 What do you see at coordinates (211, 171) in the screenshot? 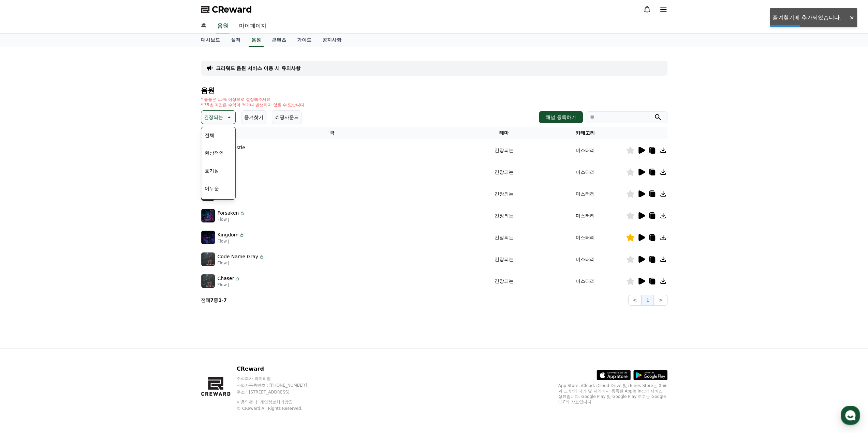
I see `button: 호기심` at bounding box center [211, 171].